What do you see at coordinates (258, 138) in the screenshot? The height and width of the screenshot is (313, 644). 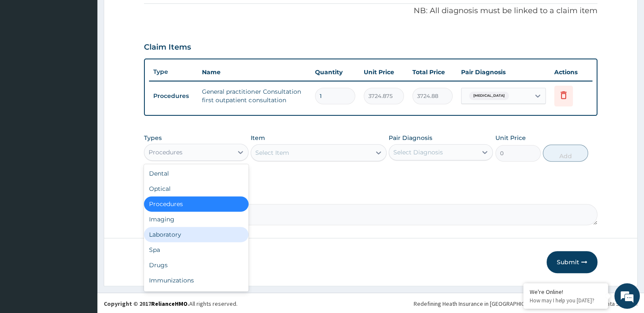 I see `label: Item` at bounding box center [258, 138].